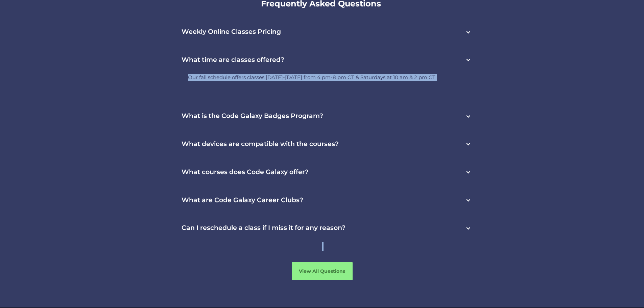 This screenshot has height=308, width=644. What do you see at coordinates (322, 32) in the screenshot?
I see `div: Weekly Online Classes Pricing` at bounding box center [322, 32].